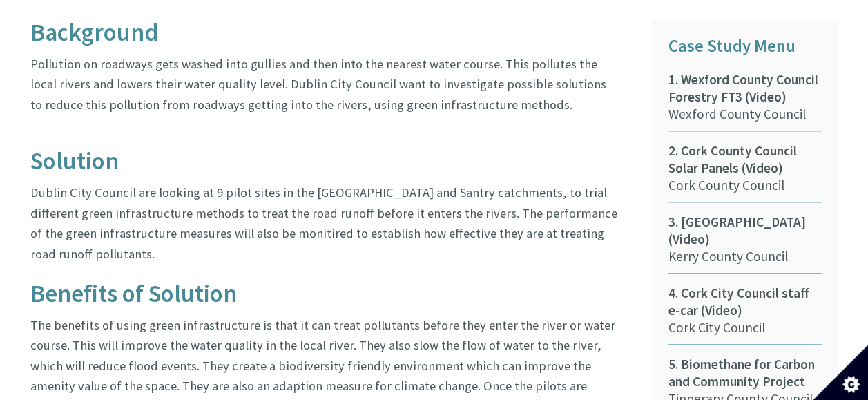 Image resolution: width=868 pixels, height=400 pixels. I want to click on button: Set cookie preferences, so click(841, 372).